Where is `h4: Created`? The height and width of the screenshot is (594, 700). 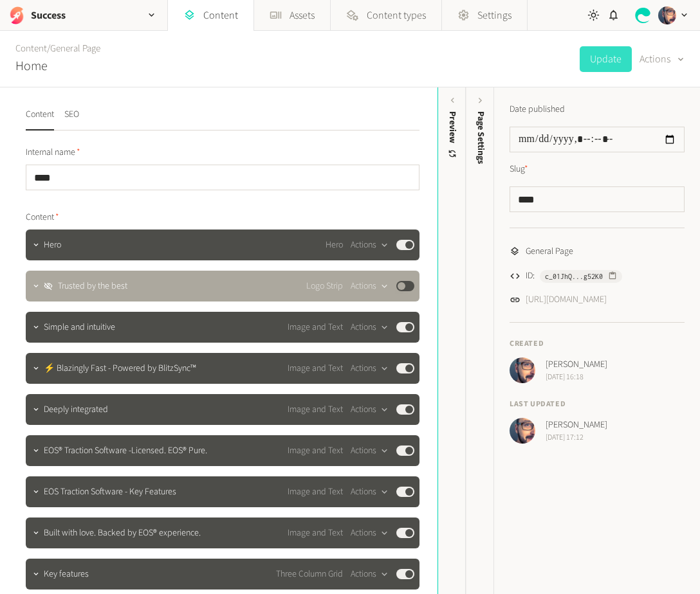
h4: Created is located at coordinates (597, 344).